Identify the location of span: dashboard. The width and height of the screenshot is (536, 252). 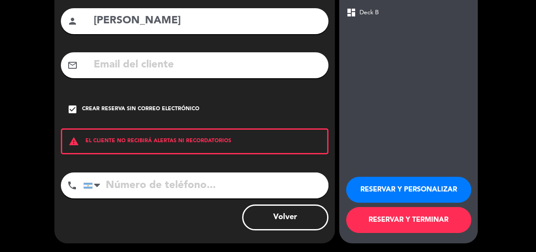
(351, 13).